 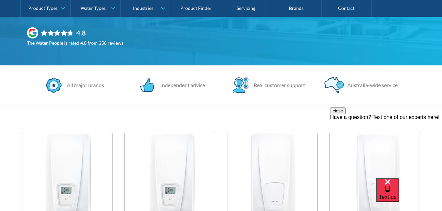 What do you see at coordinates (143, 8) in the screenshot?
I see `div: Industries` at bounding box center [143, 8].